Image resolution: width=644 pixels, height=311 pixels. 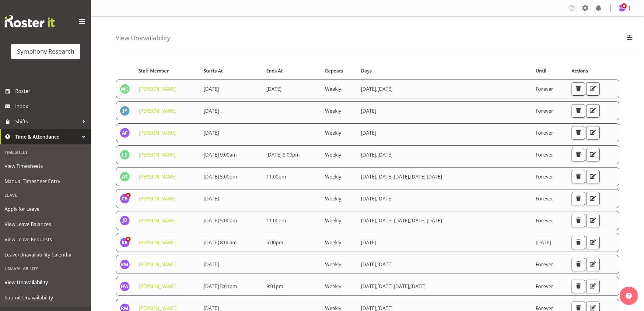 What do you see at coordinates (125, 264) in the screenshot?
I see `img: robert-meier1929.jpg` at bounding box center [125, 264].